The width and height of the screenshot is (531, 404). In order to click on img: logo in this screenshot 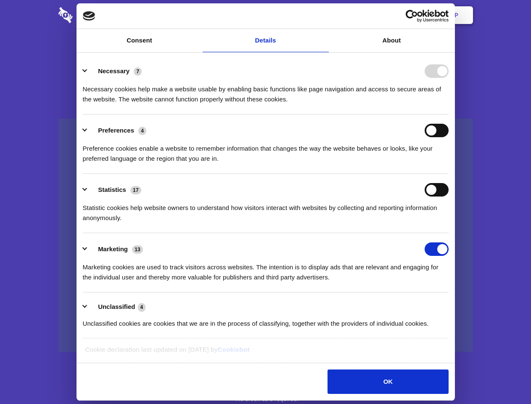, I will do `click(89, 16)`.